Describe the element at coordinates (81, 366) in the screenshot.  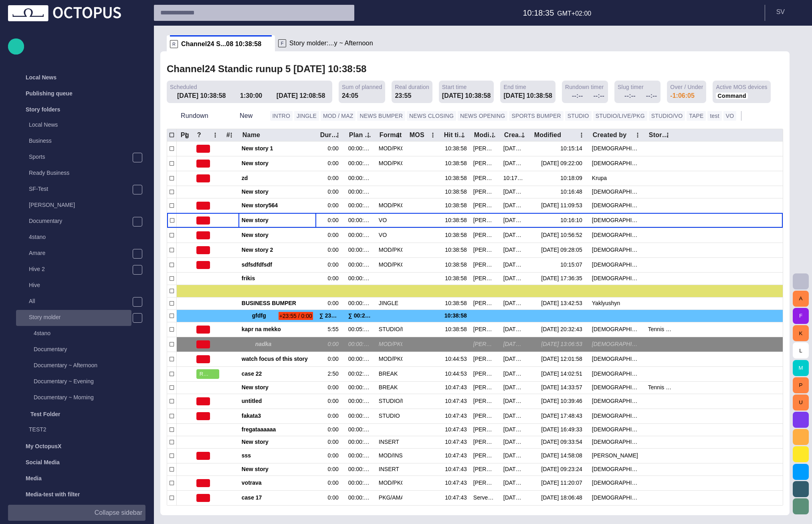
I see `div: Documentary ~ Afternoon` at that location.